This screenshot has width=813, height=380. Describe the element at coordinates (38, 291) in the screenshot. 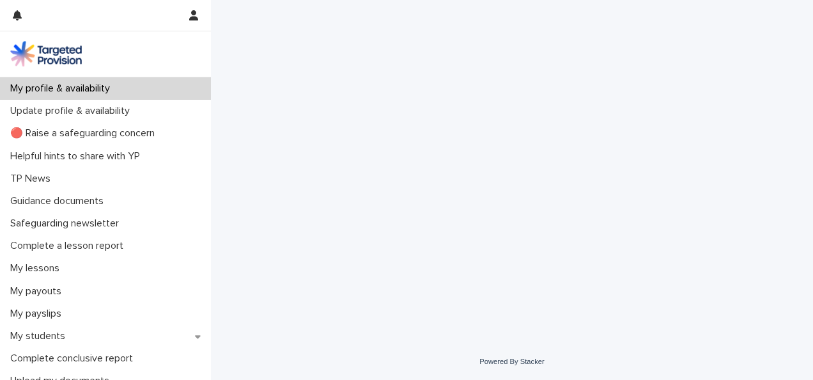

I see `p: My payouts` at that location.